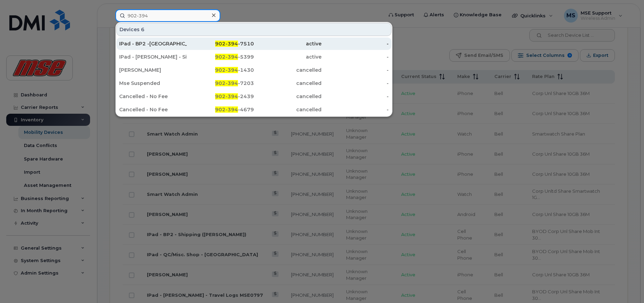 This screenshot has width=644, height=303. I want to click on a: Cancelled - No Fee902-394-4679cancelled-, so click(254, 109).